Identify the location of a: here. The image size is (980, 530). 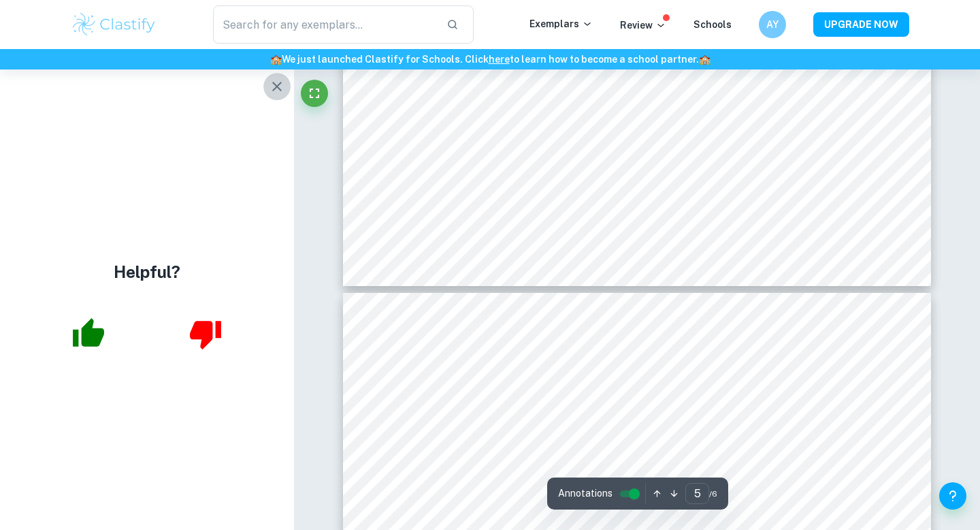
(499, 59).